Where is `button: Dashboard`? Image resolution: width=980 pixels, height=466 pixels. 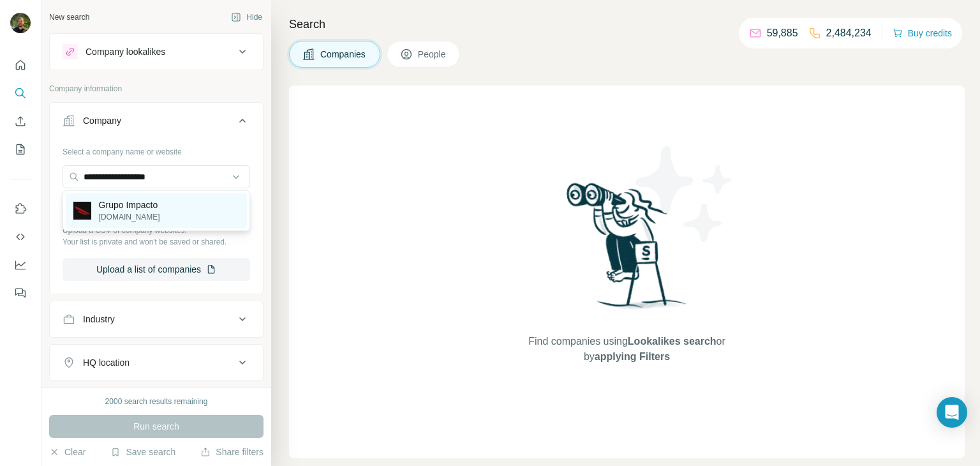 button: Dashboard is located at coordinates (20, 265).